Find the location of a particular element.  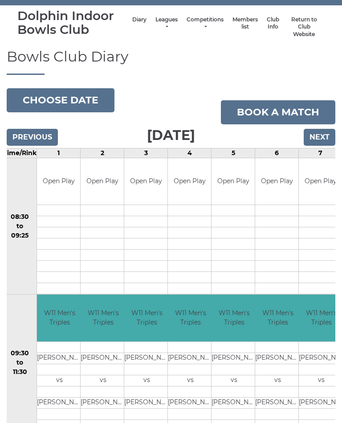

a: Book a match is located at coordinates (278, 112).